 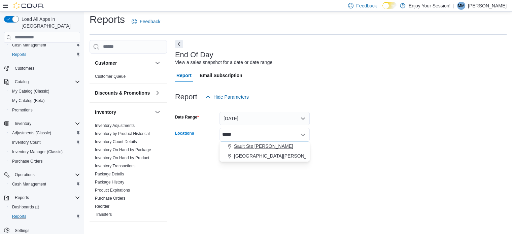 What do you see at coordinates (124, 63) in the screenshot?
I see `button: Customer` at bounding box center [124, 63].